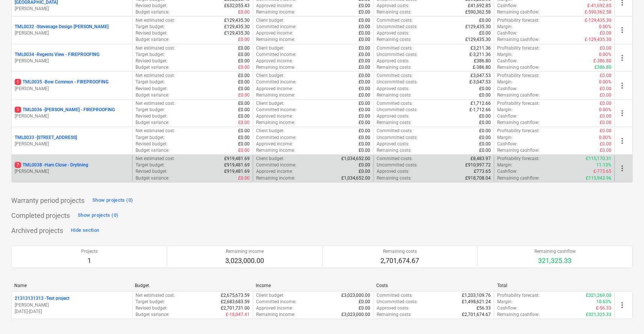 This screenshot has height=334, width=644. I want to click on p: Target budget :, so click(151, 27).